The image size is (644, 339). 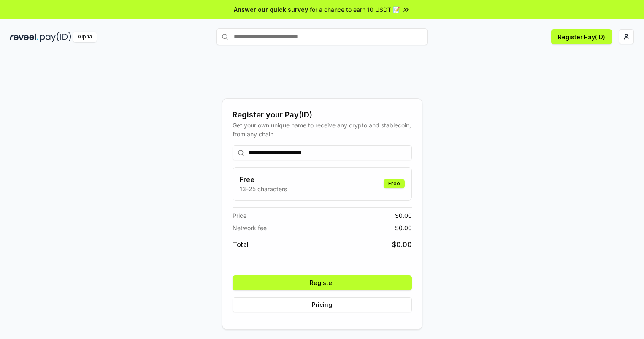 I want to click on h3: Free, so click(x=263, y=179).